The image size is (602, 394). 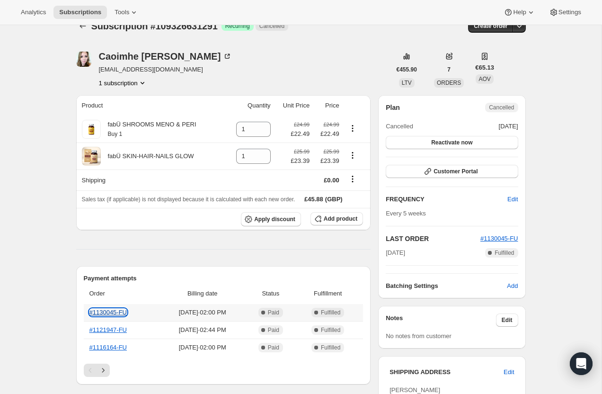 What do you see at coordinates (451, 142) in the screenshot?
I see `span: Reactivate now` at bounding box center [451, 142].